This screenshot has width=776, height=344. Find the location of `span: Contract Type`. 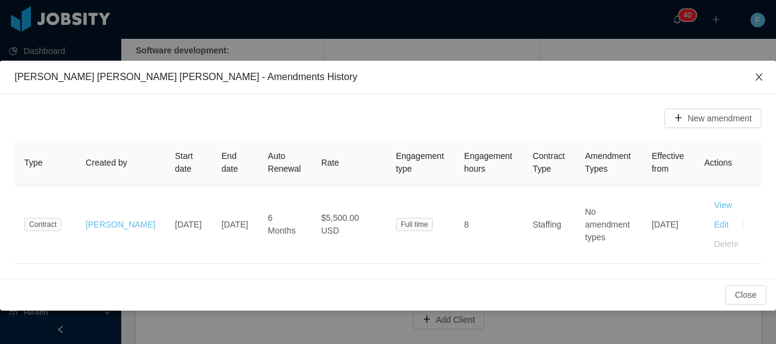

span: Contract Type is located at coordinates (549, 162).